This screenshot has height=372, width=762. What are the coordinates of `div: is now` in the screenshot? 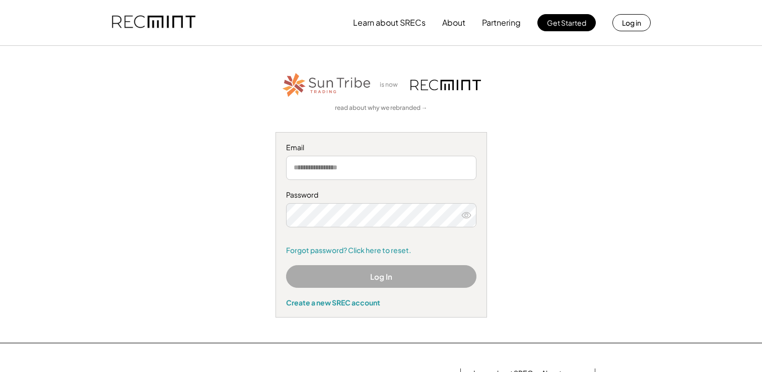 It's located at (391, 85).